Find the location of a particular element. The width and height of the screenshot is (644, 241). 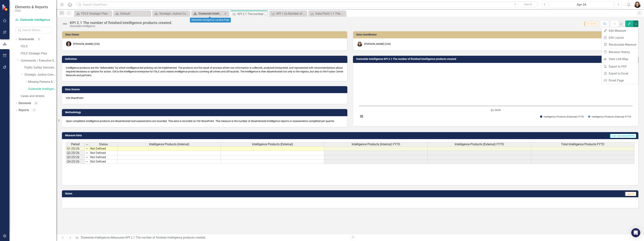

img: John Rothwell is located at coordinates (69, 44).